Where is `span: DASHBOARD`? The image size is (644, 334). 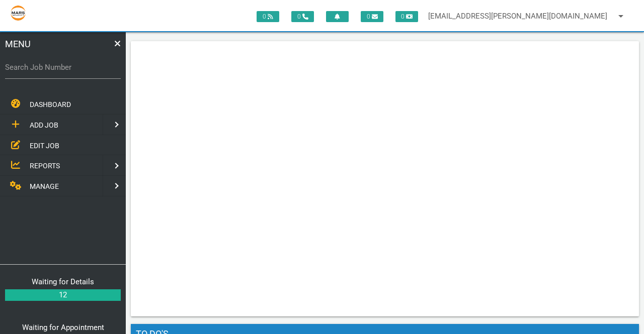
span: DASHBOARD is located at coordinates (50, 104).